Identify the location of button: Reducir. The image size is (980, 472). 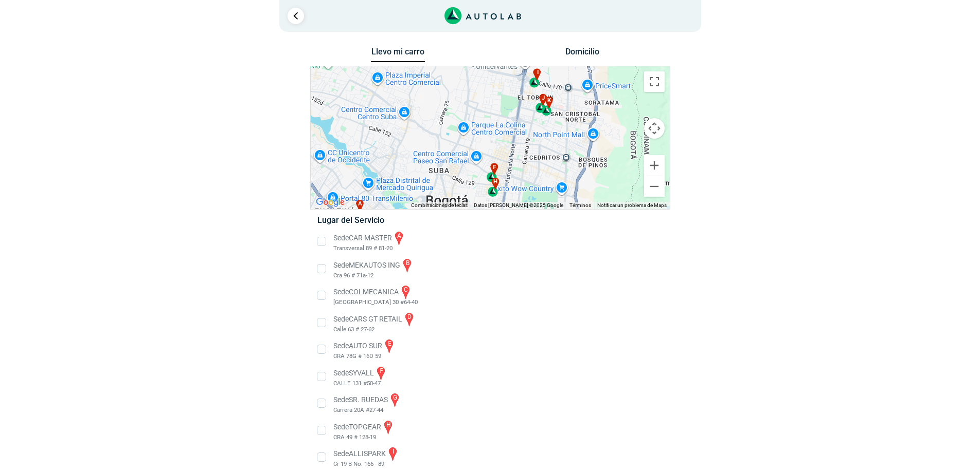
(654, 186).